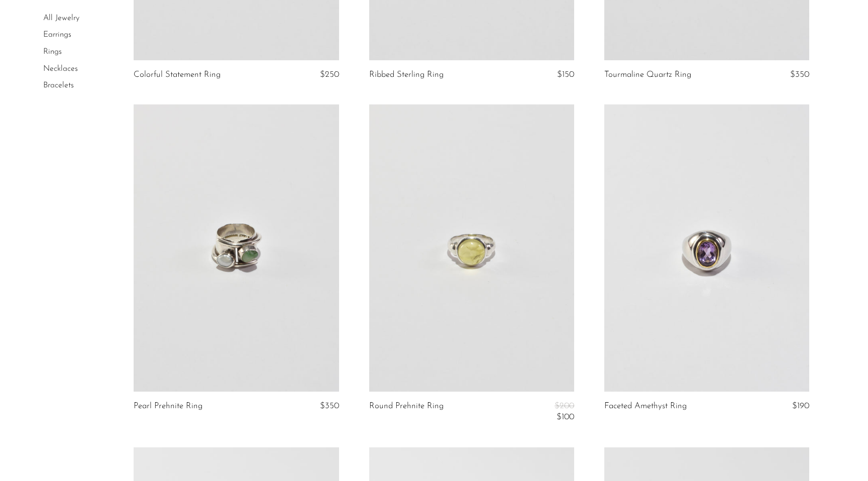  What do you see at coordinates (406, 75) in the screenshot?
I see `a: Ribbed Sterling Ring` at bounding box center [406, 75].